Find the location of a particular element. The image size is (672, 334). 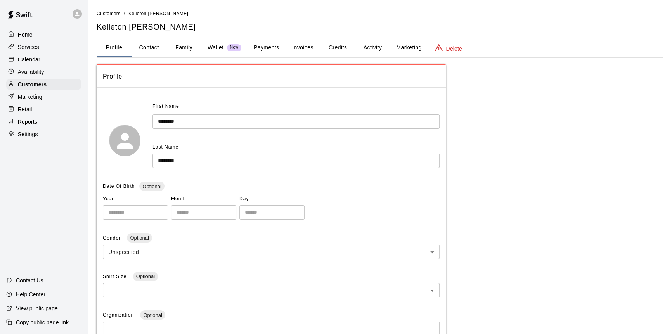

div: Marketing is located at coordinates (43, 97).